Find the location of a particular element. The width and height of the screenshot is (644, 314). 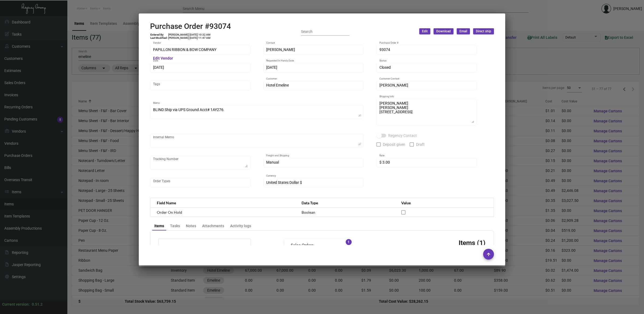

span: Manual is located at coordinates (272, 163).